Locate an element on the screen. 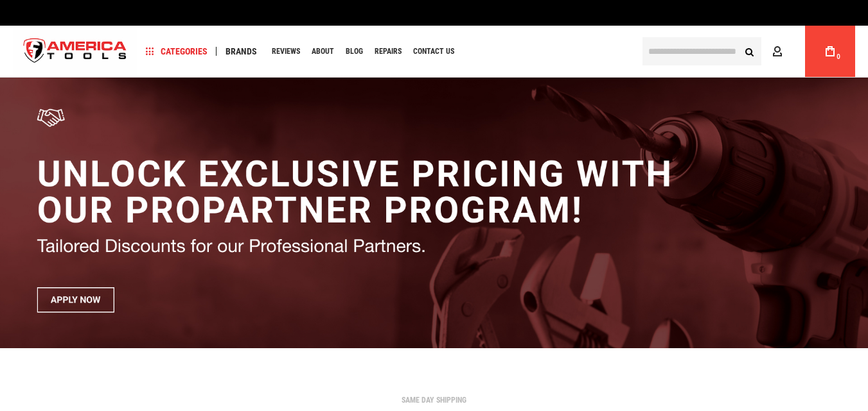 Image resolution: width=868 pixels, height=411 pixels. a: Blog is located at coordinates (354, 52).